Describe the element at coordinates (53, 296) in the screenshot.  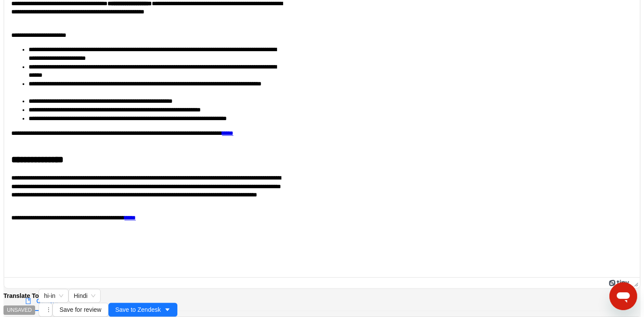
I see `span: hi-in` at that location.